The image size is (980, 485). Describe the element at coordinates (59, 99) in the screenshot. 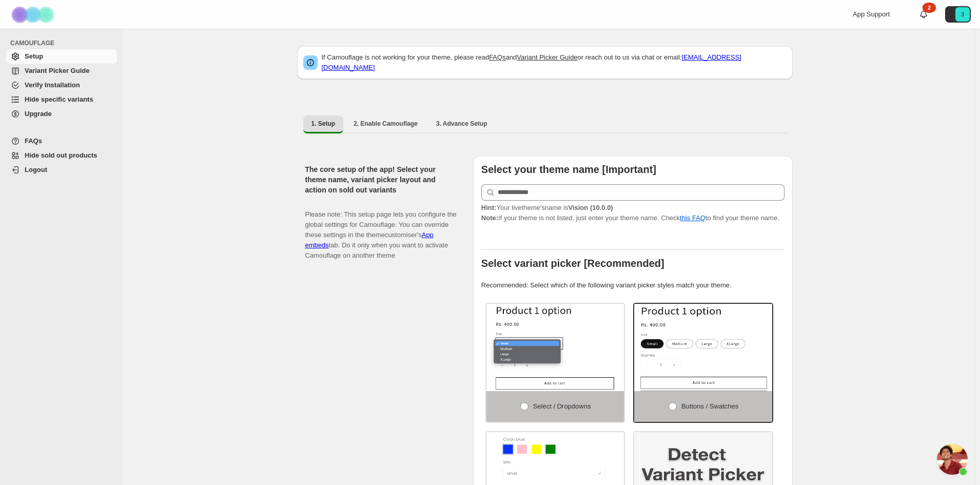

I see `span: Hide specific variants` at that location.